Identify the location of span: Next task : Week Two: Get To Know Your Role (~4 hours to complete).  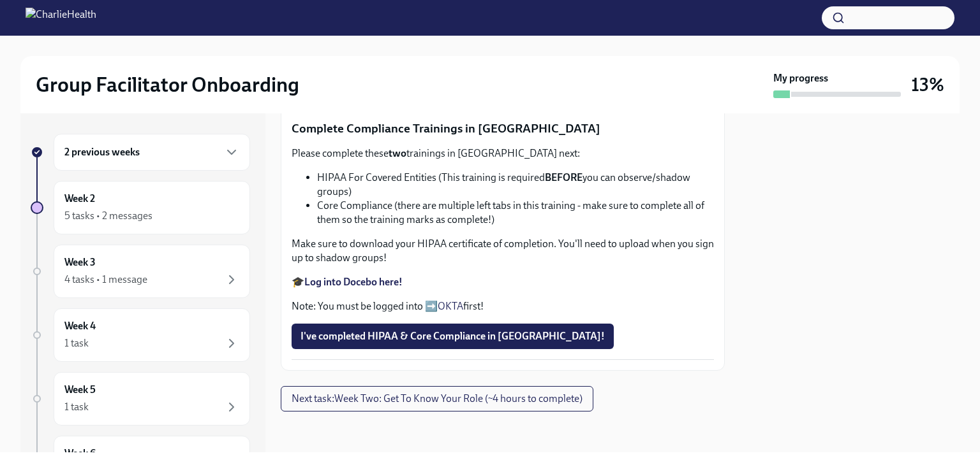
(437, 399).